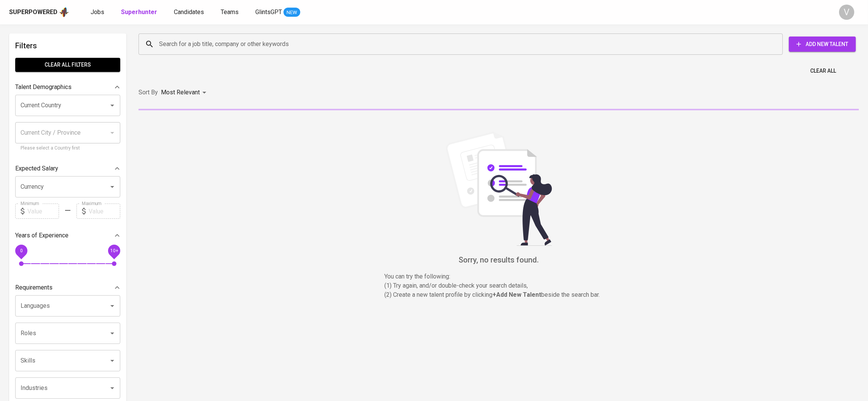 This screenshot has height=401, width=868. Describe the element at coordinates (67, 149) in the screenshot. I see `p: Please select a Country first` at that location.